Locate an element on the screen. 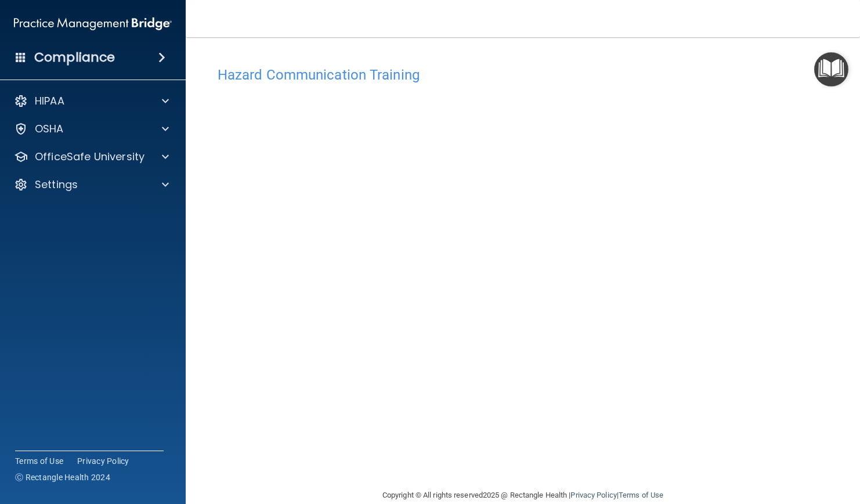 This screenshot has width=860, height=504. p: OfficeSafe University is located at coordinates (89, 157).